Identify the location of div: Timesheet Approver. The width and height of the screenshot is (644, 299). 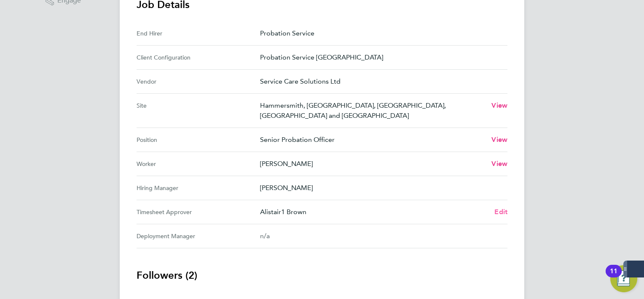
(198, 212).